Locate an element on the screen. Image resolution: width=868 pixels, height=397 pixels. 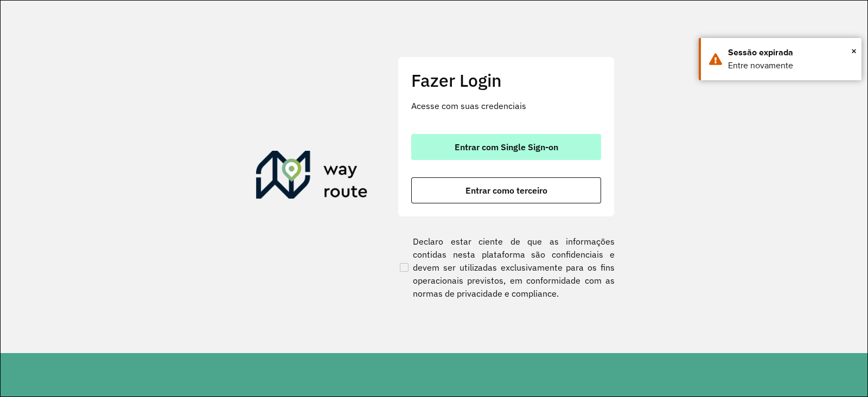
span: Entrar com Single Sign-on is located at coordinates (506, 147).